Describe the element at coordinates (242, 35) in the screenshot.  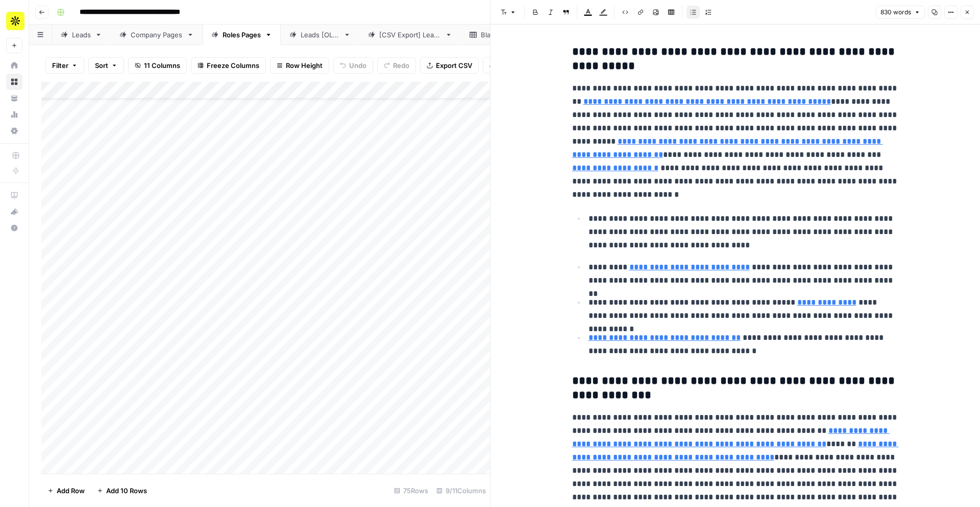
I see `a: Roles Pages` at that location.